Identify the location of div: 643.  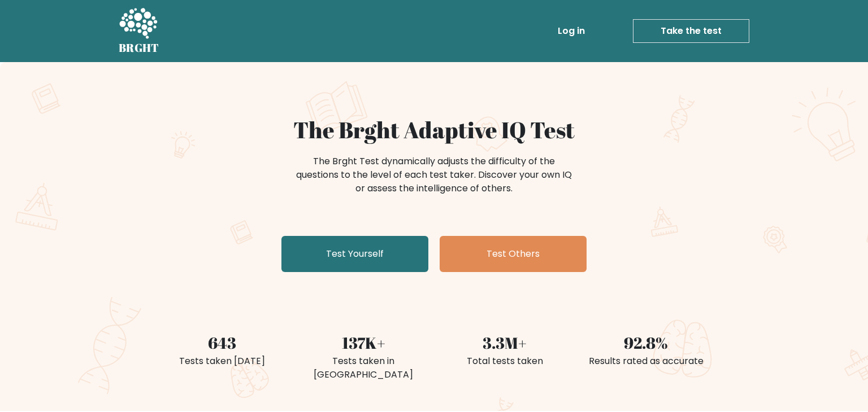
(222, 343).